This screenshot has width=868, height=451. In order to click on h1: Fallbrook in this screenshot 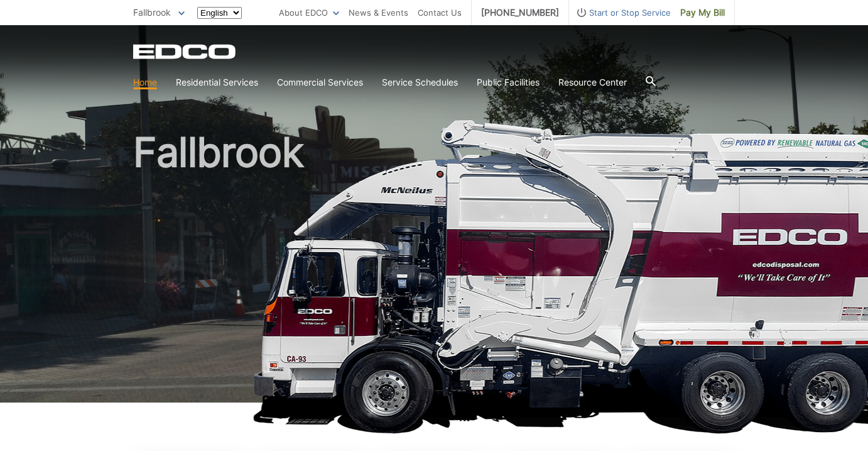, I will do `click(434, 270)`.